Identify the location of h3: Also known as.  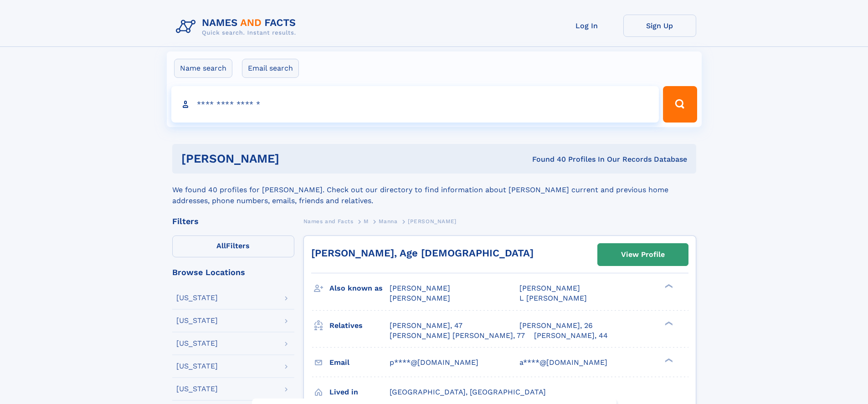
(360, 288).